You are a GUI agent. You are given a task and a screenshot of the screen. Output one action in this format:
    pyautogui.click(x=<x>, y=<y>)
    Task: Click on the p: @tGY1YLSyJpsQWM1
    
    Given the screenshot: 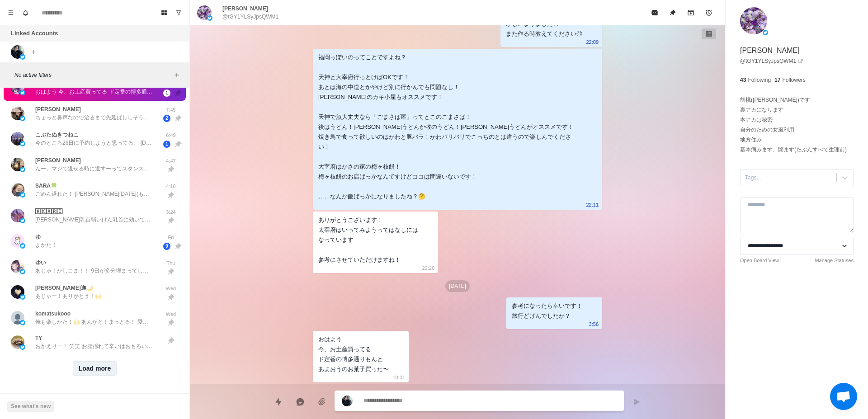 What is the action you would take?
    pyautogui.click(x=250, y=17)
    